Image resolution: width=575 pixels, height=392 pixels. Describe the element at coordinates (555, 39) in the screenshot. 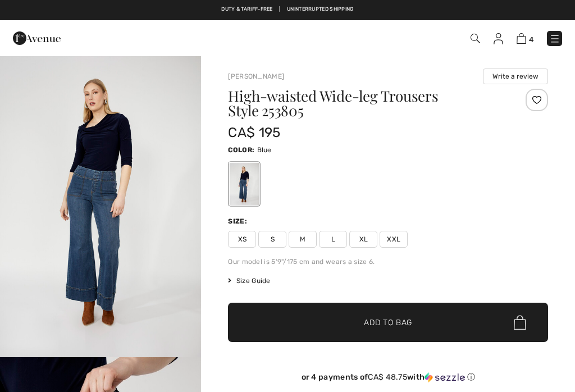

I see `img: Menu` at that location.